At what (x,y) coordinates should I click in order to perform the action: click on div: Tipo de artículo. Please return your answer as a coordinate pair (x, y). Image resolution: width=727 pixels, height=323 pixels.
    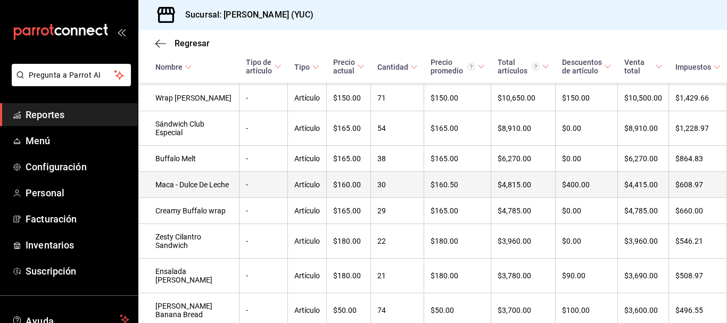
    Looking at the image, I should click on (259, 67).